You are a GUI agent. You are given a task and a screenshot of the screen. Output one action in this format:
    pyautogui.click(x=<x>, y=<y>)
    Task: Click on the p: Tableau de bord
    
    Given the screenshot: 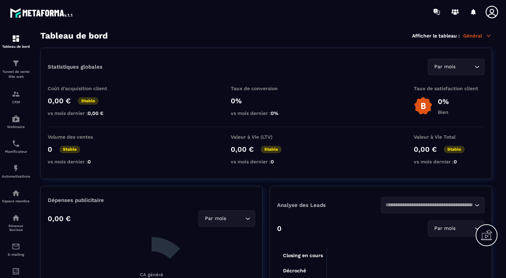 What is the action you would take?
    pyautogui.click(x=16, y=46)
    